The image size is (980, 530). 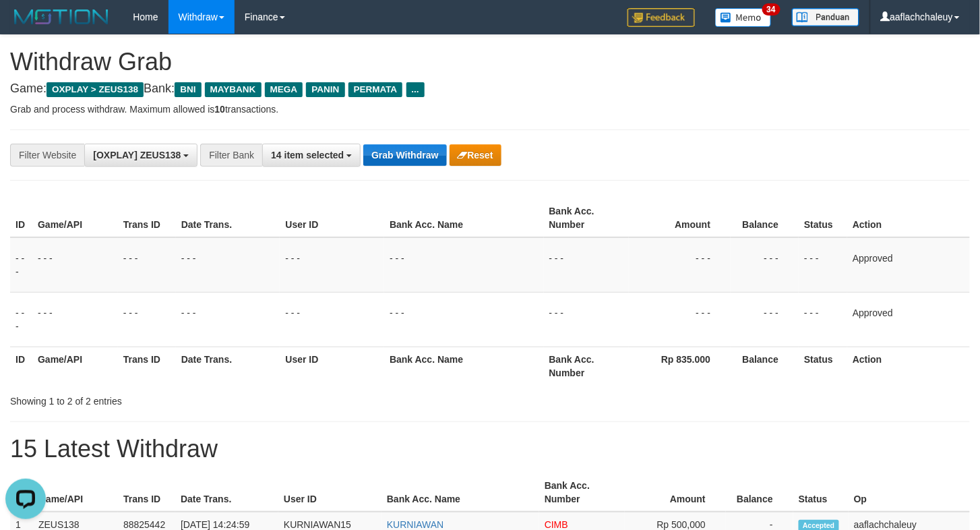 I want to click on a: KURNIAWAN, so click(x=415, y=525).